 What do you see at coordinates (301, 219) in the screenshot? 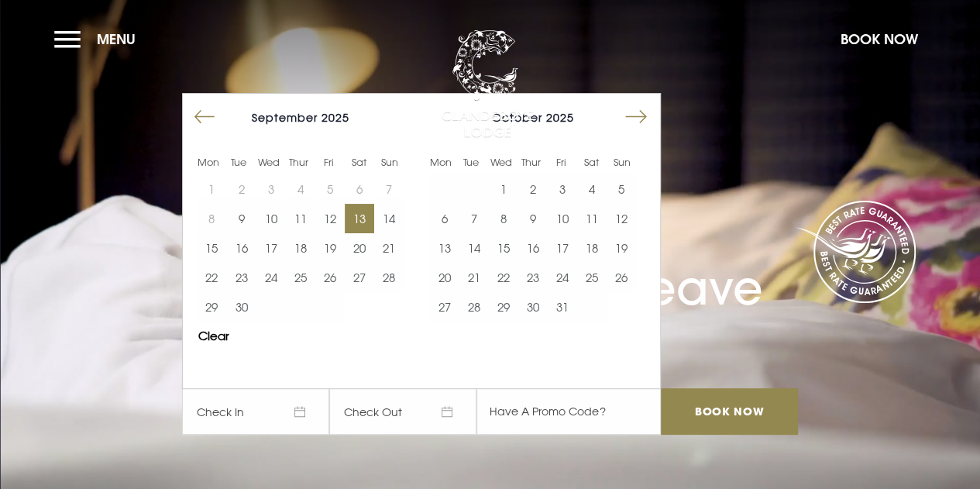
I see `td: Choose Thursday, September 11, 2025 as your start date.` at bounding box center [301, 219].